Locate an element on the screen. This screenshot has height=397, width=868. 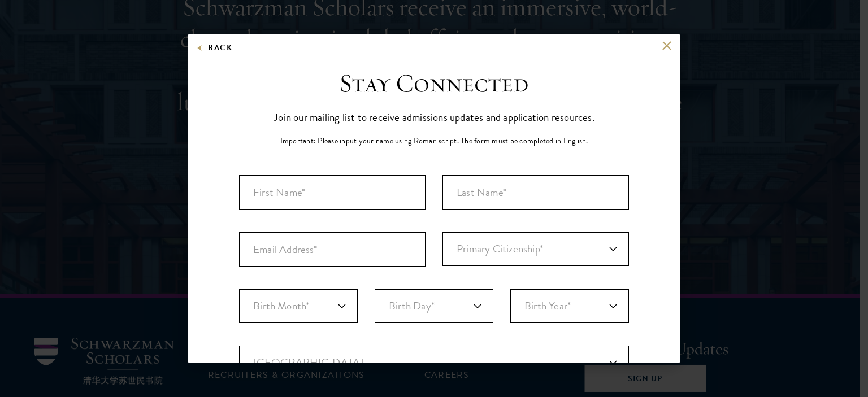
select: Month is located at coordinates (298, 306).